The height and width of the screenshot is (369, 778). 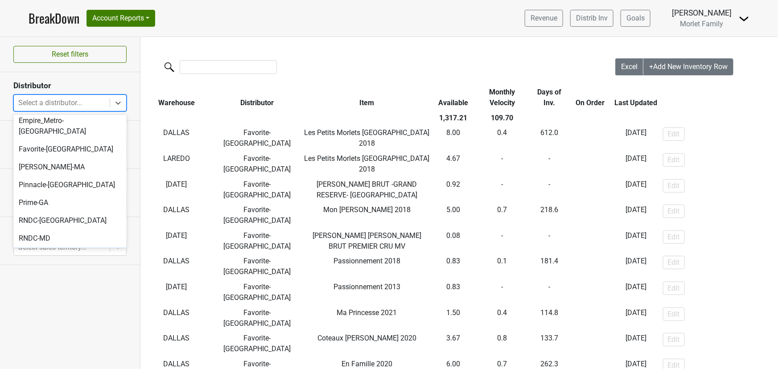 What do you see at coordinates (367, 98) in the screenshot?
I see `th: Item: activate to sort column ascending` at bounding box center [367, 98].